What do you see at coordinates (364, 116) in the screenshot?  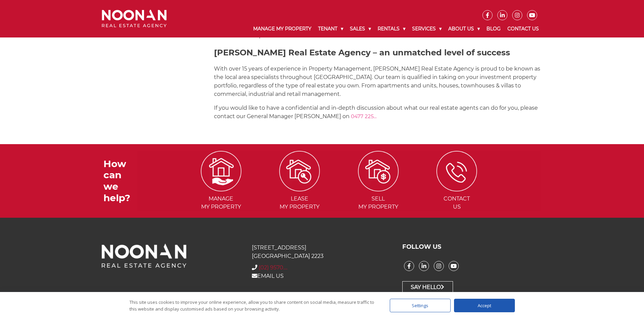 I see `span: 0477 225...` at bounding box center [364, 116].